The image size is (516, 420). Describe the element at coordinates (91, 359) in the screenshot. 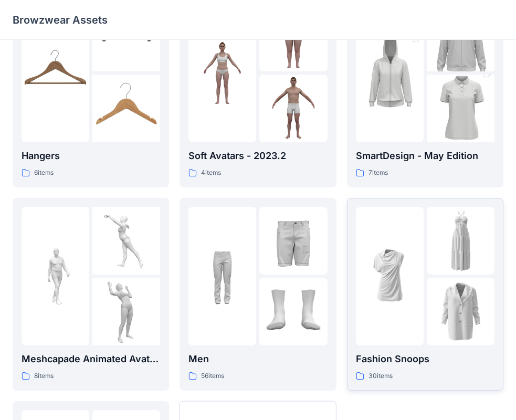

I see `p: Meshcapade Animated Avatars` at that location.